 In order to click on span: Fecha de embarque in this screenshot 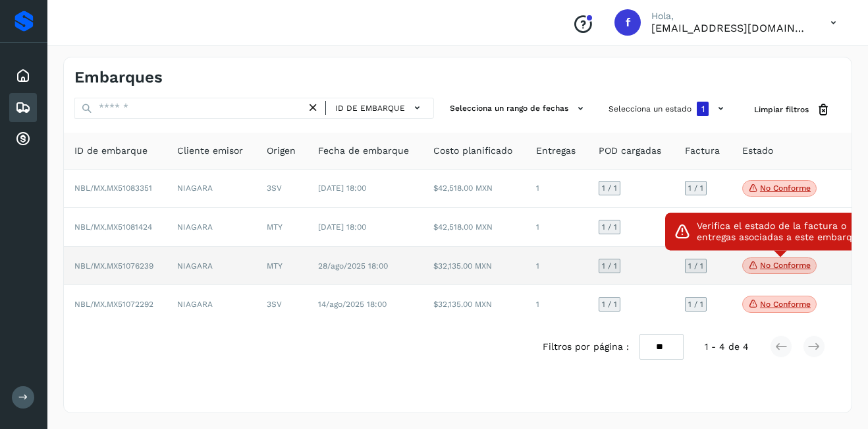, I will do `click(364, 151)`.